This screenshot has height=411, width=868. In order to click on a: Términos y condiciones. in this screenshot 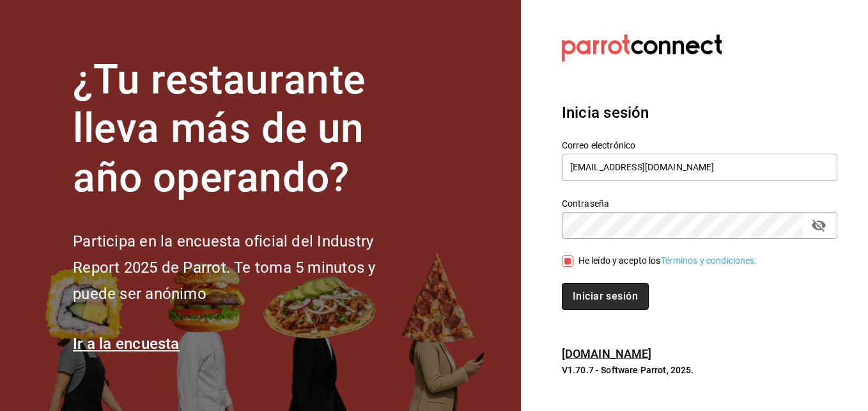, I will do `click(709, 260)`.